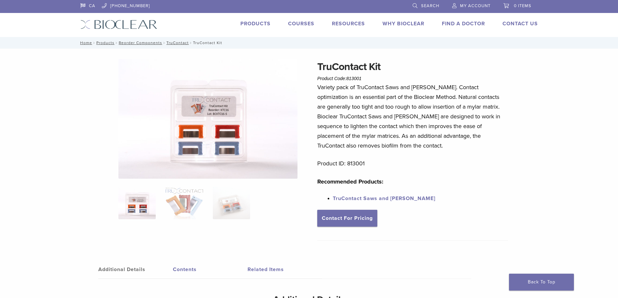  I want to click on nav: TruContact Kit, so click(309, 43).